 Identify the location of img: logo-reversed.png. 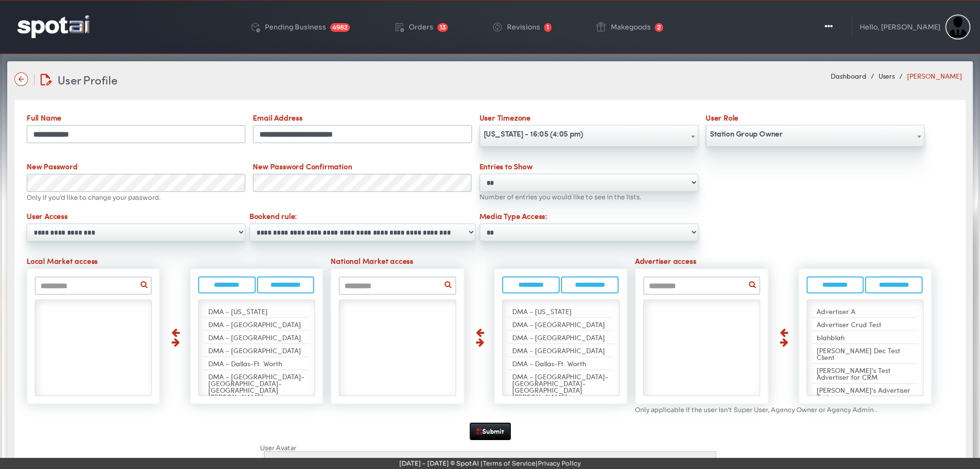
(53, 26).